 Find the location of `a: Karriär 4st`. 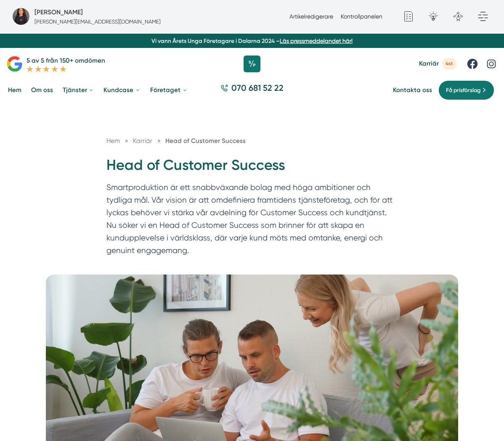

a: Karriär 4st is located at coordinates (437, 64).